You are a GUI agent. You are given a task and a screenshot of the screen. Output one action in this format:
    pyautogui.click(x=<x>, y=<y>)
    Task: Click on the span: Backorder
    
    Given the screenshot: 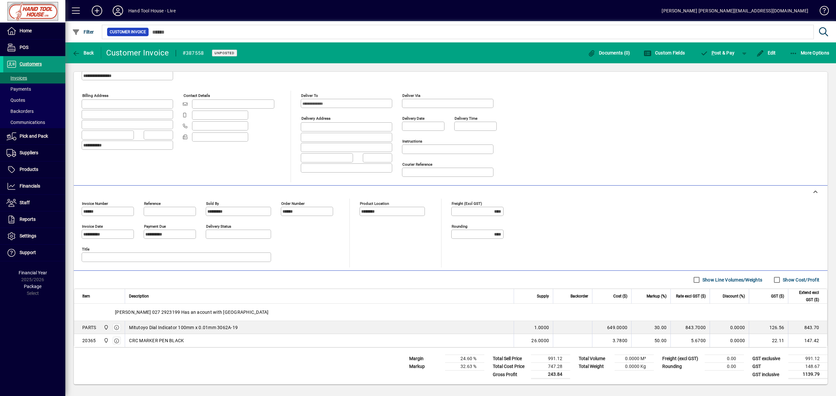 What is the action you would take?
    pyautogui.click(x=579, y=297)
    